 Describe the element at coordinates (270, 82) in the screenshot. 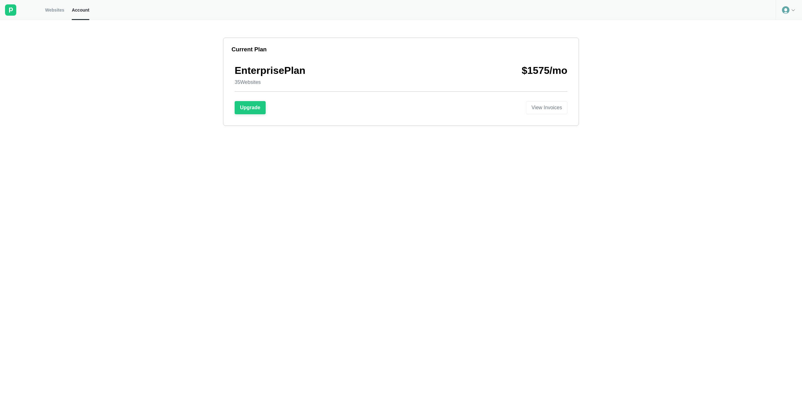

I see `p: 35 Websites` at that location.